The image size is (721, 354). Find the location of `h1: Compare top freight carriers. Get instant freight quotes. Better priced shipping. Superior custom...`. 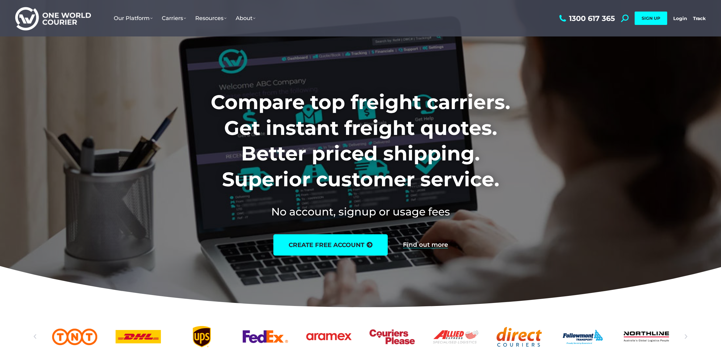

h1: Compare top freight carriers. Get instant freight quotes. Better priced shipping. Superior custom... is located at coordinates (360, 141).